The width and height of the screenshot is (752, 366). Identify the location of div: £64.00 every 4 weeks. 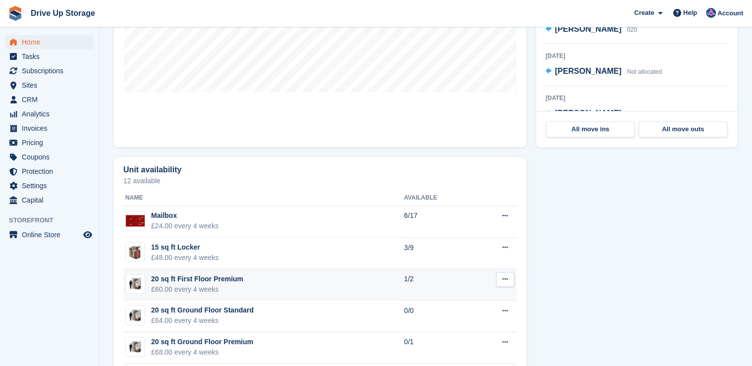
(202, 320).